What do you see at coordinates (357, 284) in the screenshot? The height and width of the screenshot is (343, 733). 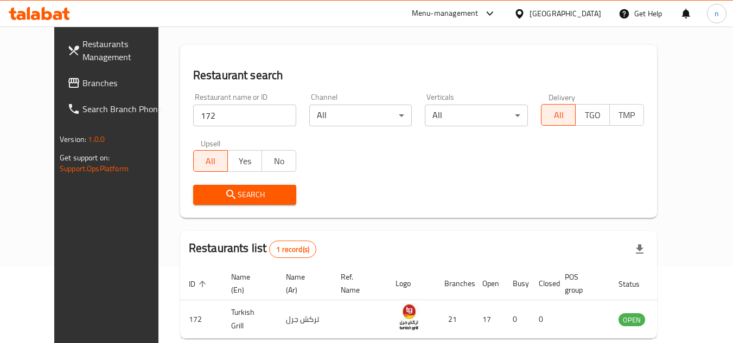 I see `span: Ref. Name` at bounding box center [357, 284].